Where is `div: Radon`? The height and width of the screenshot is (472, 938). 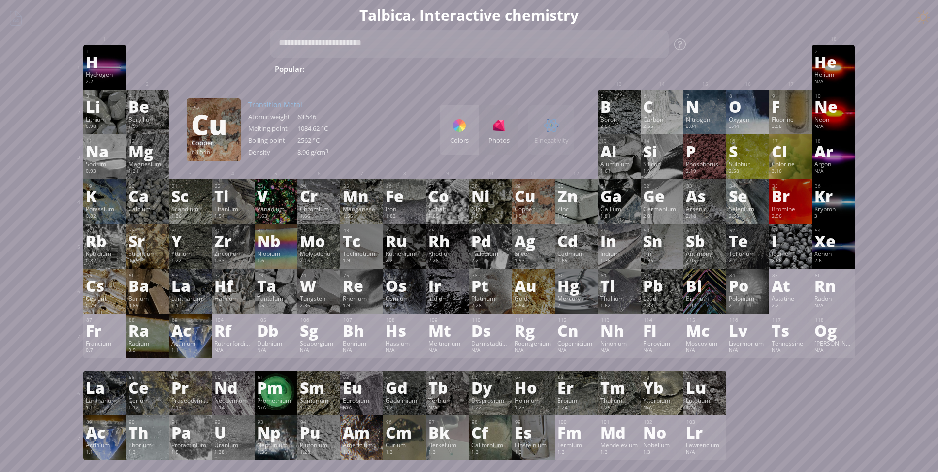 div: Radon is located at coordinates (833, 298).